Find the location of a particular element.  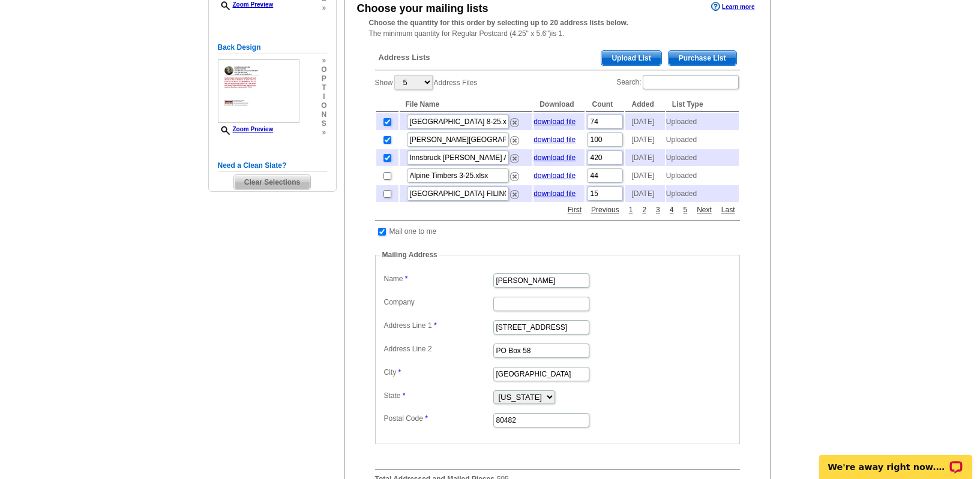

h5: Need a Clean Slate? is located at coordinates (273, 165).